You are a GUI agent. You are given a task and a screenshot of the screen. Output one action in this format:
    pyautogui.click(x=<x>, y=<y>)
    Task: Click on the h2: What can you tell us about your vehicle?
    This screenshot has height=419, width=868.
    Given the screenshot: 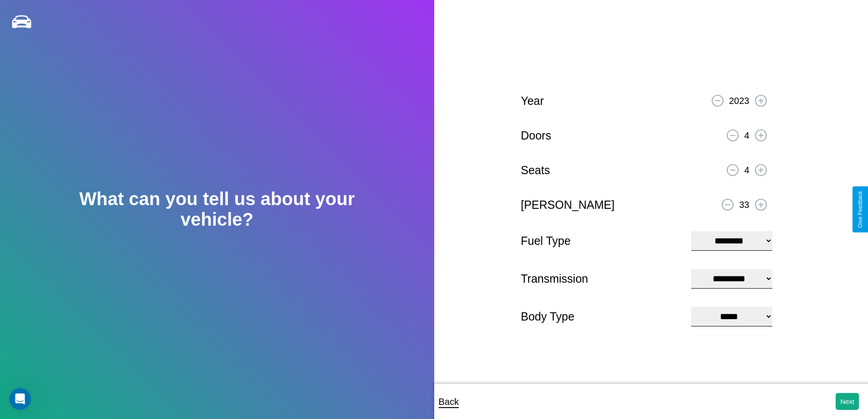 What is the action you would take?
    pyautogui.click(x=217, y=209)
    